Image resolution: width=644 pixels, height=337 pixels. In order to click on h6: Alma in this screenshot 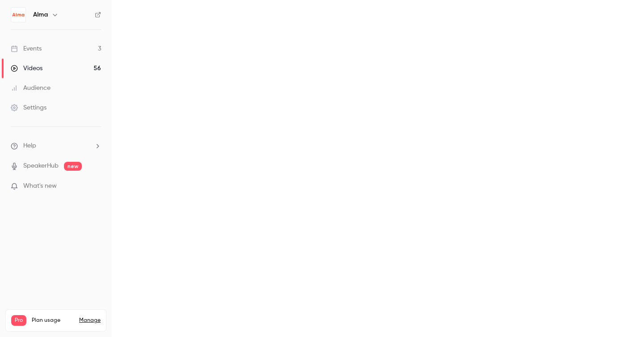, I will do `click(40, 15)`.